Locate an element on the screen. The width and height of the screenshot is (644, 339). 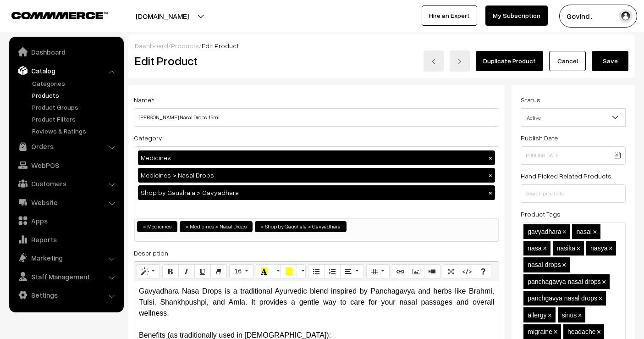
a: Catalog is located at coordinates (66, 71).